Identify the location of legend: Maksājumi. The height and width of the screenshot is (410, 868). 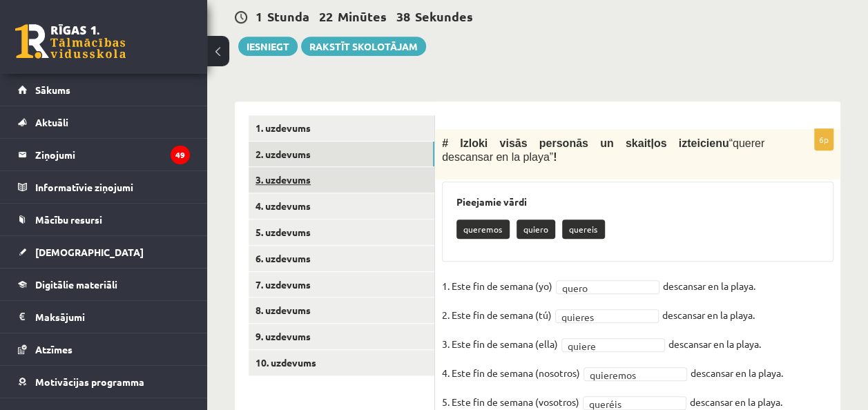
(113, 317).